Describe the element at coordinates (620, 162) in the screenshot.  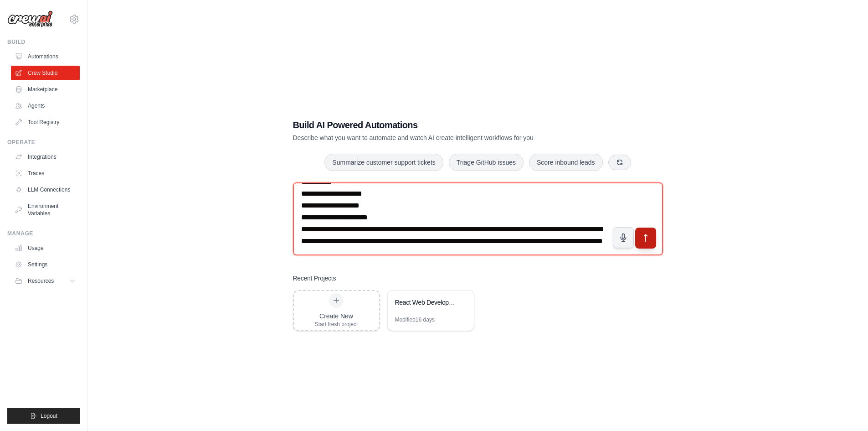
I see `button: Get new suggestions` at that location.